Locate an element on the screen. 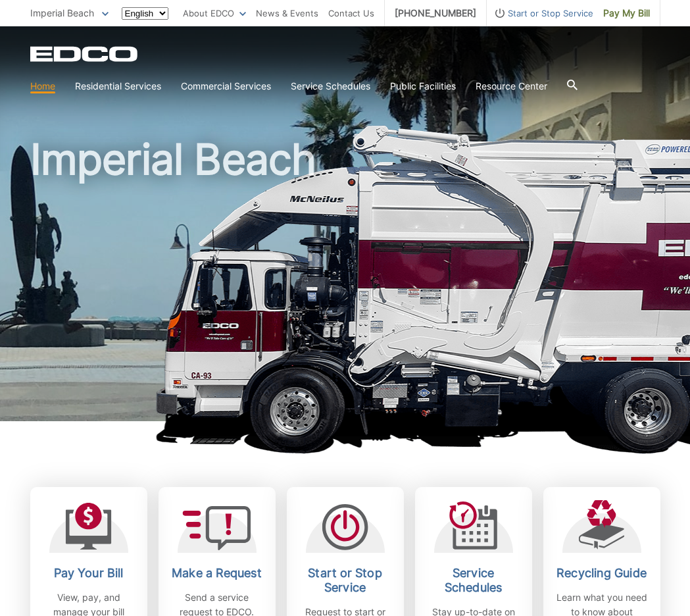 The width and height of the screenshot is (690, 616). h2: Service Schedules is located at coordinates (474, 580).